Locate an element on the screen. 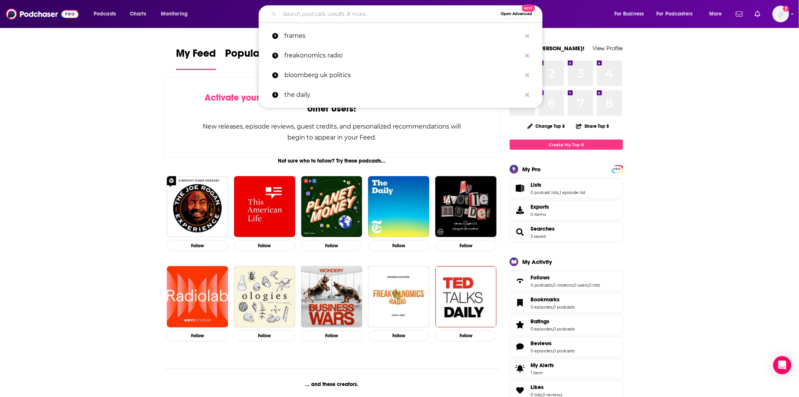 Image resolution: width=799 pixels, height=397 pixels. a: PRO is located at coordinates (618, 168).